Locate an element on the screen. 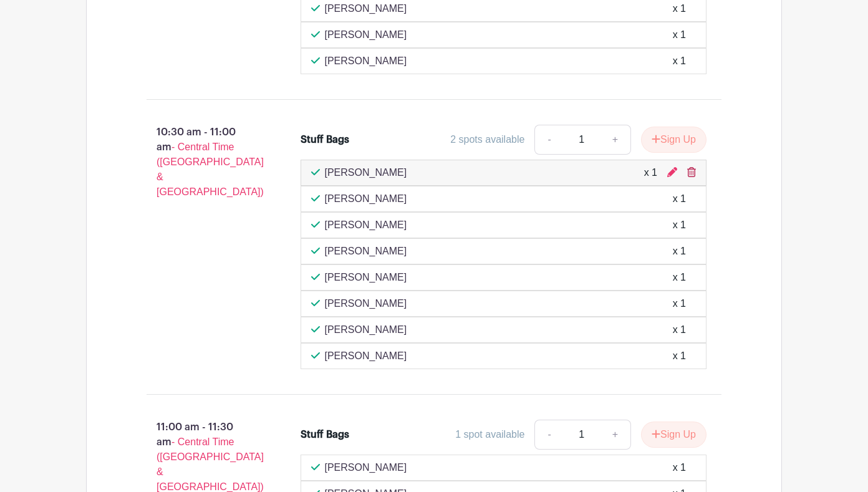  div: 2 spots available is located at coordinates (487, 140).